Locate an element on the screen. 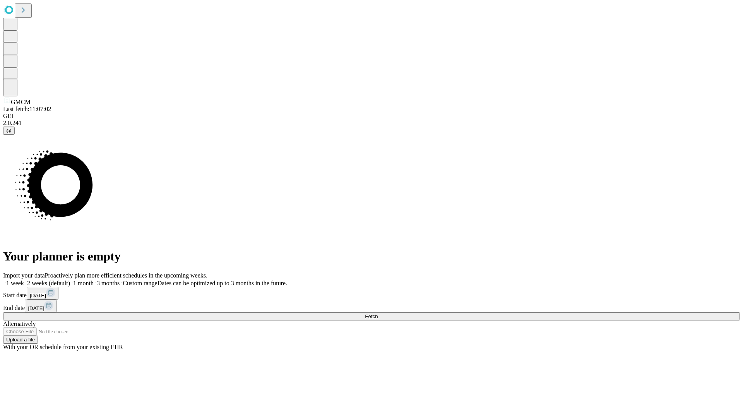 Image resolution: width=743 pixels, height=418 pixels. button: Fetch is located at coordinates (372, 316).